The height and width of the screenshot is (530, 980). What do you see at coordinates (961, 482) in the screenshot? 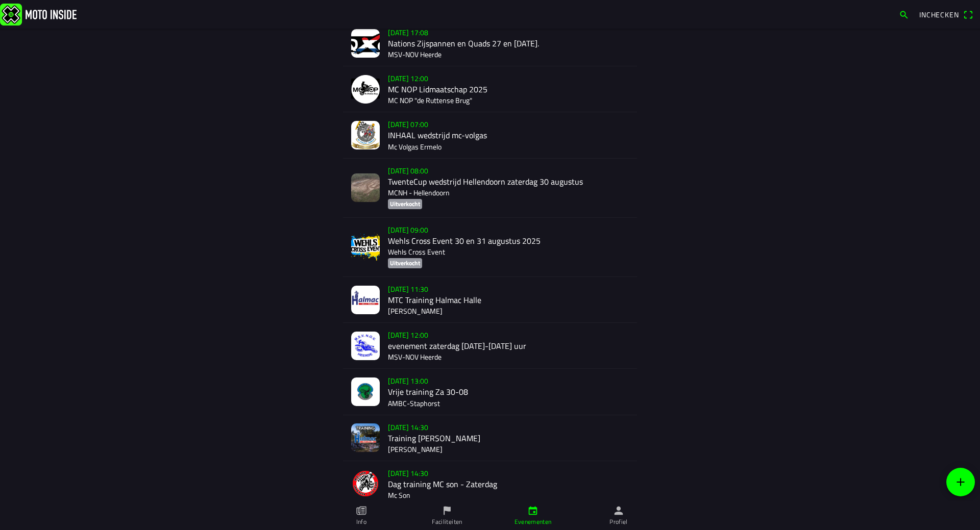
I see `ion-icon: add` at bounding box center [961, 482].